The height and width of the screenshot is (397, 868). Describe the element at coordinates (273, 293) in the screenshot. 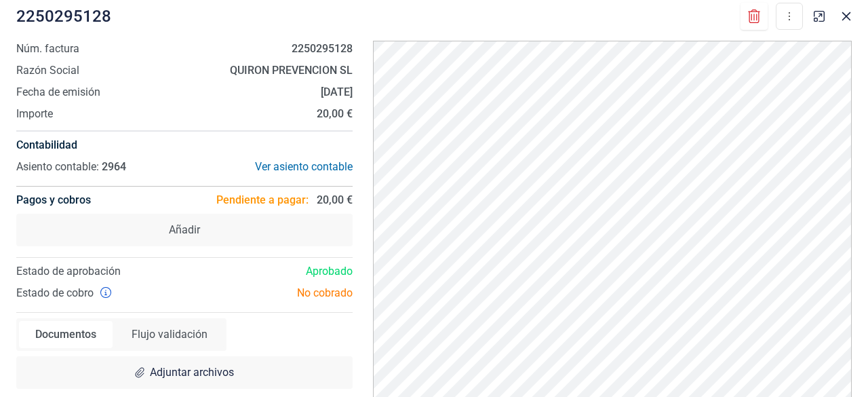

I see `div: No cobrado` at that location.